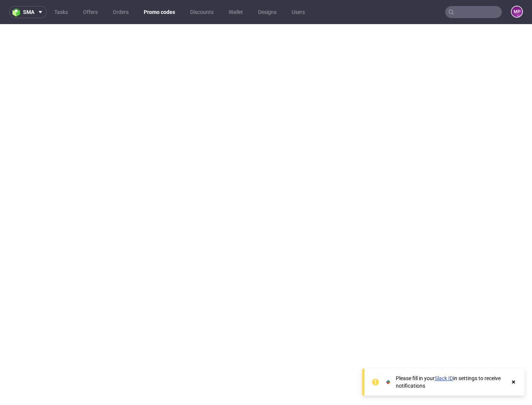 Image resolution: width=532 pixels, height=405 pixels. I want to click on img: Slack, so click(388, 382).